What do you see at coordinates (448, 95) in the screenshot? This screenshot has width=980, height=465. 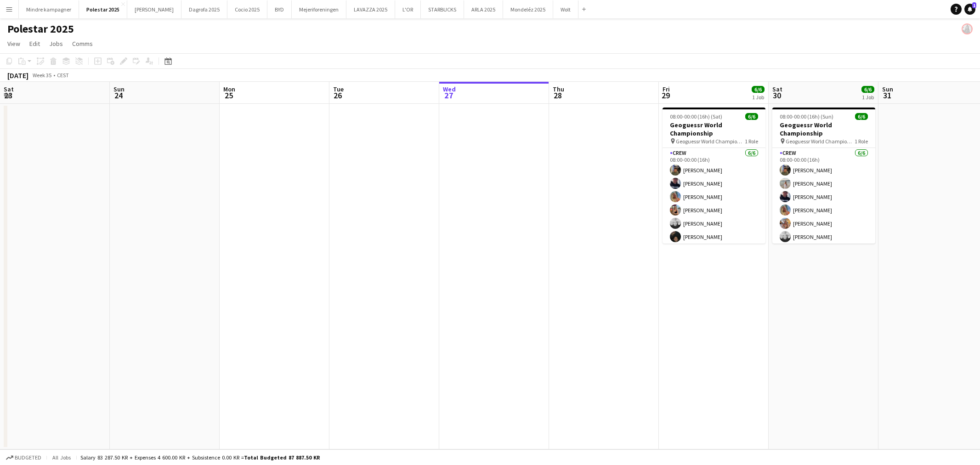 I see `span: 27` at bounding box center [448, 95].